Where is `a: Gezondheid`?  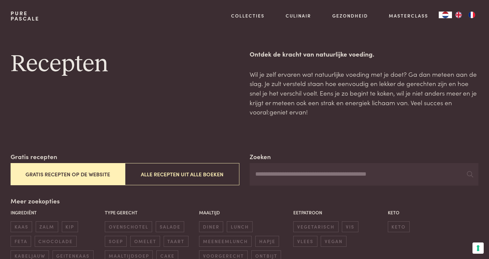 a: Gezondheid is located at coordinates (350, 16).